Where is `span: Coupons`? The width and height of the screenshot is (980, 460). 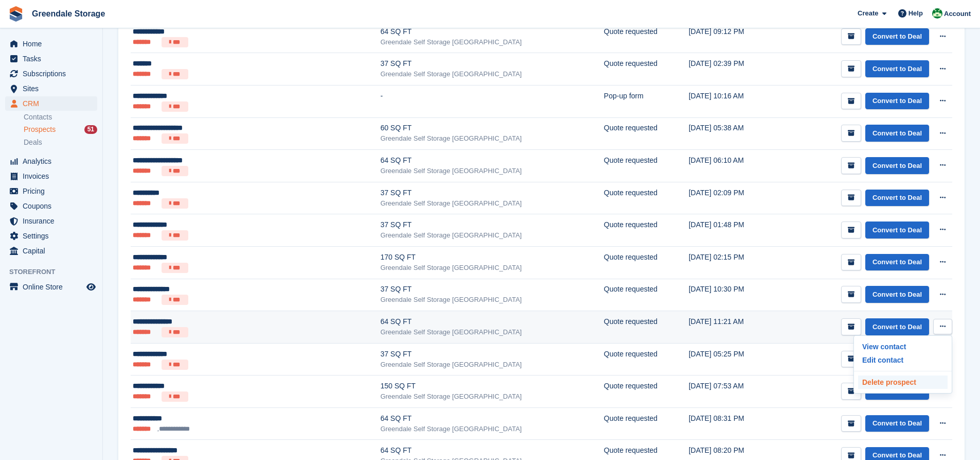 span: Coupons is located at coordinates (54, 206).